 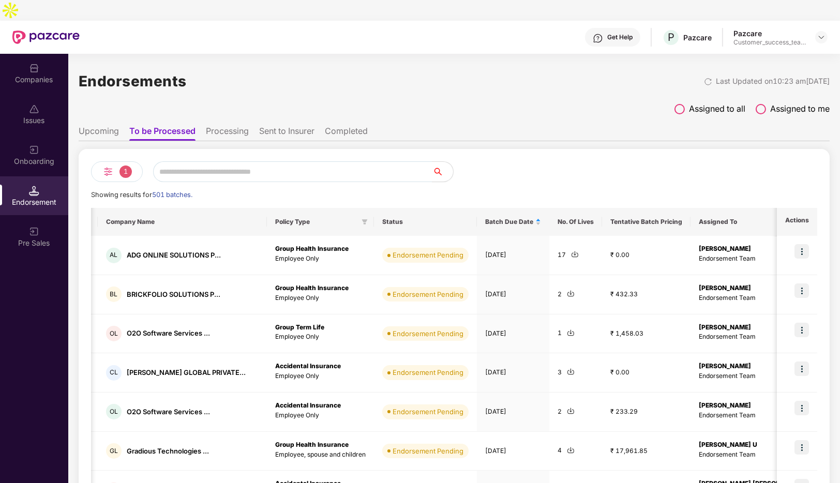 I want to click on th: Actions, so click(x=797, y=222).